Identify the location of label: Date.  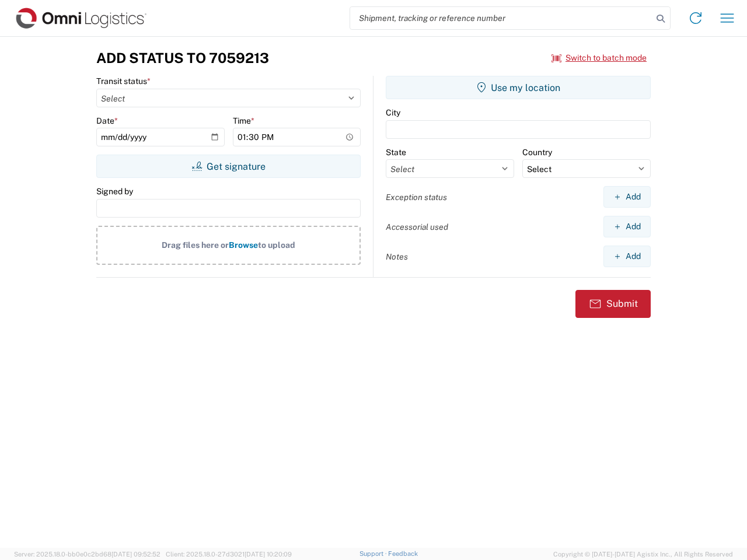
(107, 121).